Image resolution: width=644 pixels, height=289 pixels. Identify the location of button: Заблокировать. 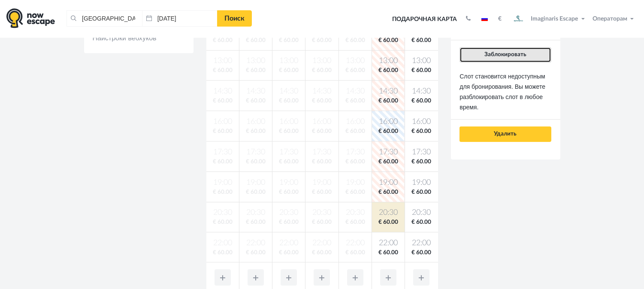
(505, 55).